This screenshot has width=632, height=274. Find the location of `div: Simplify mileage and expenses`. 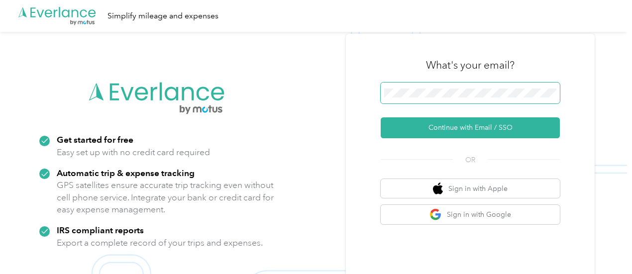

div: Simplify mileage and expenses is located at coordinates (163, 16).